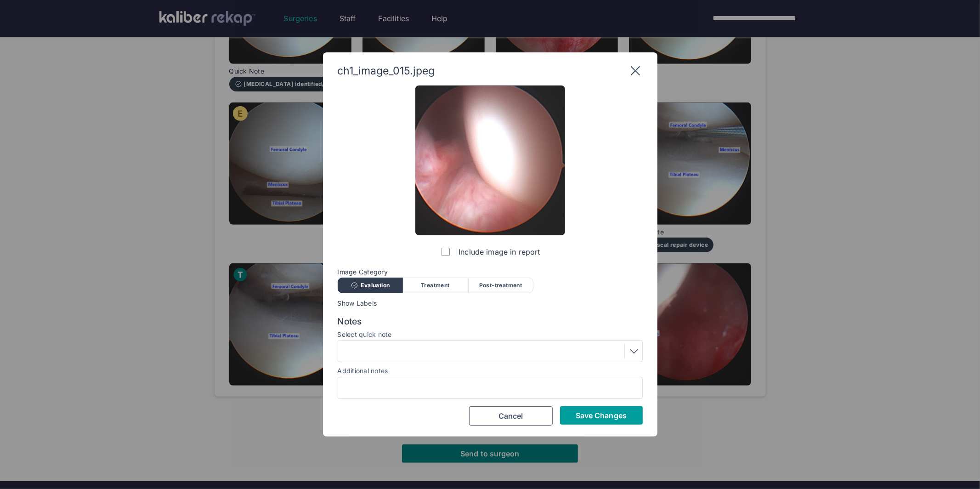 This screenshot has height=489, width=980. Describe the element at coordinates (601, 415) in the screenshot. I see `span: Save Changes` at that location.